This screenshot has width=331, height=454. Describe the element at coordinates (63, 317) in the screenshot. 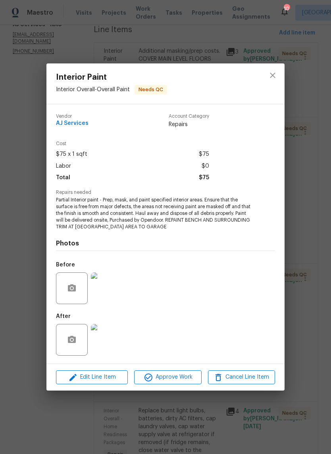

I see `h5: After` at that location.